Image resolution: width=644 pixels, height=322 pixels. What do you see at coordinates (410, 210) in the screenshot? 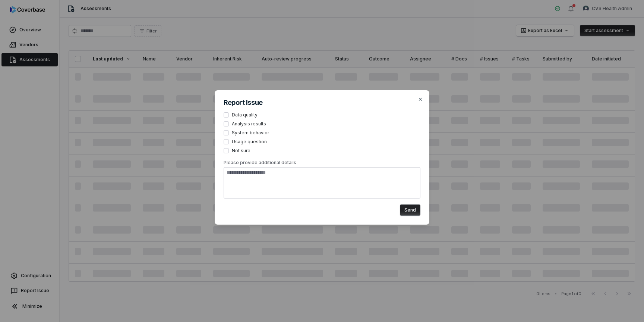
I see `button: Send` at bounding box center [410, 210].